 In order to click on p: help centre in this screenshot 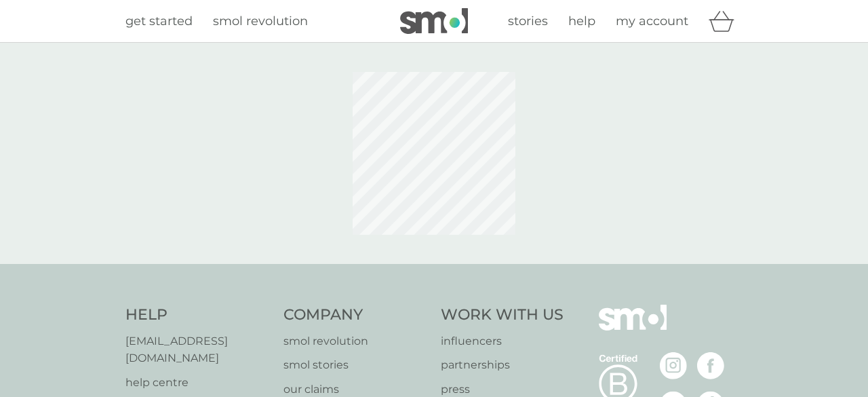, I will do `click(197, 383)`.